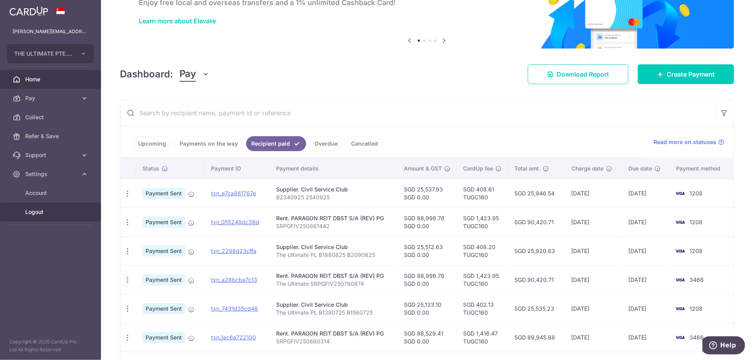 The width and height of the screenshot is (753, 360). What do you see at coordinates (51, 155) in the screenshot?
I see `span: Support` at bounding box center [51, 155].